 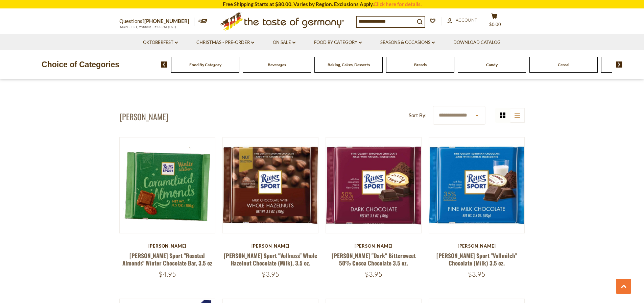 What do you see at coordinates (418, 115) in the screenshot?
I see `label: Sort By:` at bounding box center [418, 115].